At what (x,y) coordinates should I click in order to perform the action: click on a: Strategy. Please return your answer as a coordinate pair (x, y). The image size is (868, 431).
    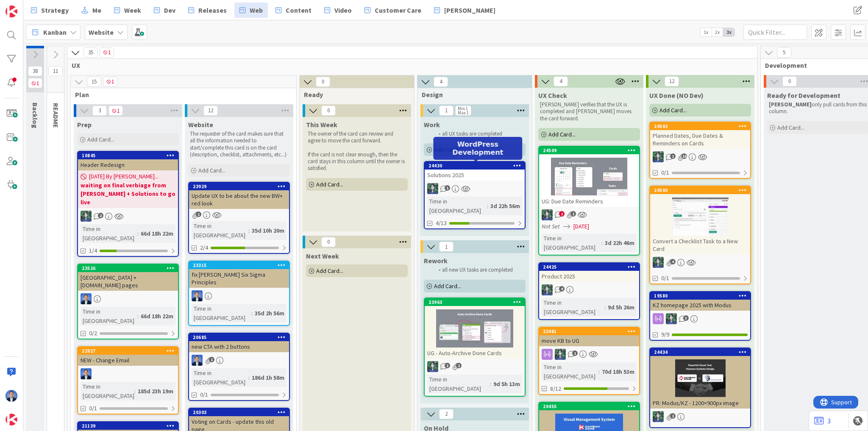
    Looking at the image, I should click on (50, 10).